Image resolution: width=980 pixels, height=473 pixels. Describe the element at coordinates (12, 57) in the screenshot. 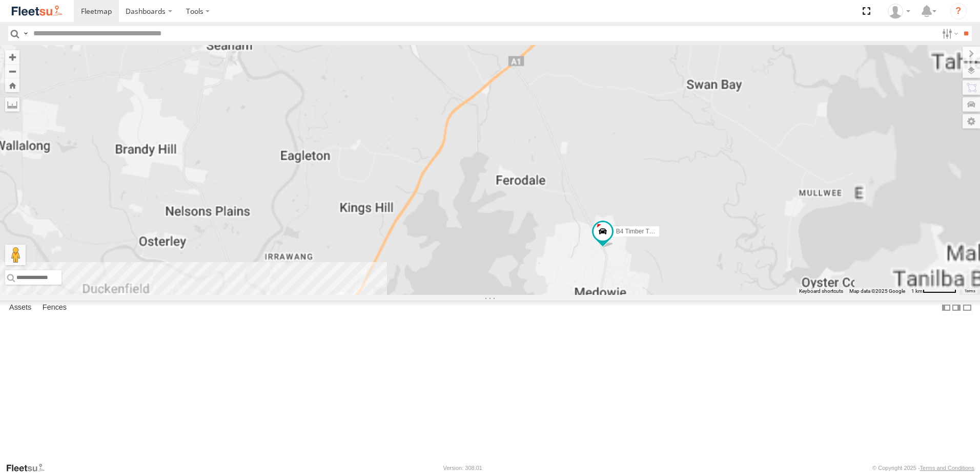

I see `button: Zoom in` at that location.